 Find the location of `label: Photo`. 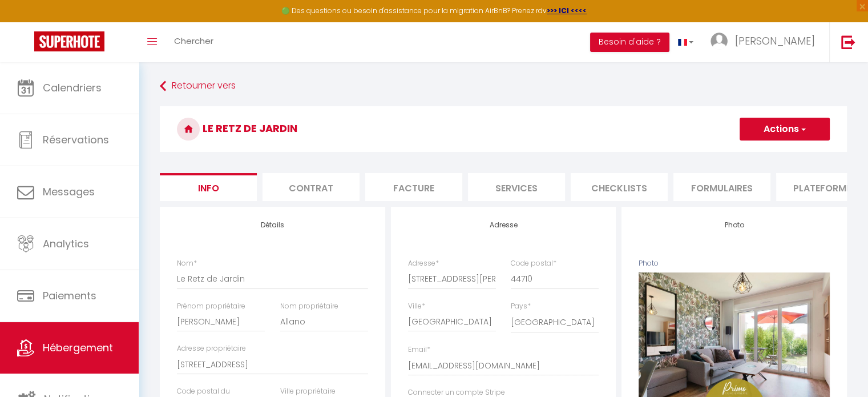

label: Photo is located at coordinates (649, 263).